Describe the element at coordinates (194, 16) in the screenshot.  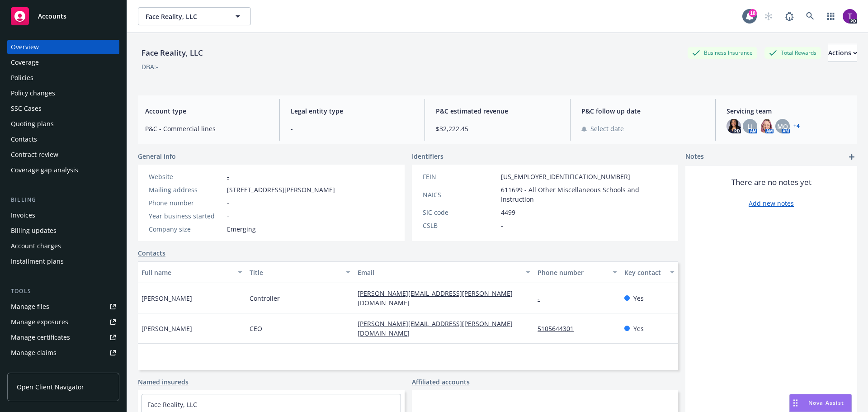
I see `button: Face Reality, LLC` at that location.